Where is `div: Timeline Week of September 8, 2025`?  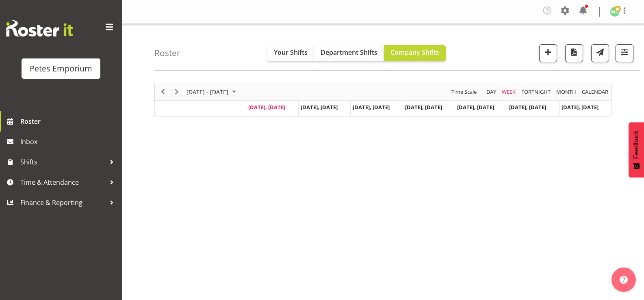 div: Timeline Week of September 8, 2025 is located at coordinates (383, 100).